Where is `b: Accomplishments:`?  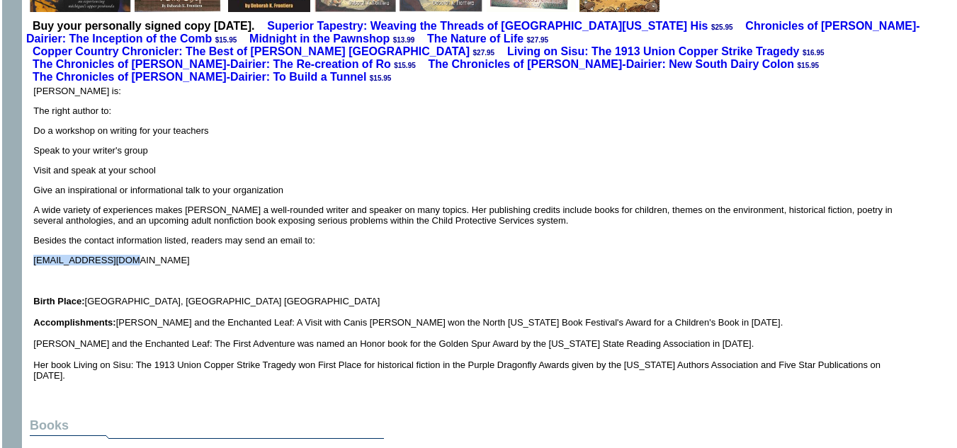 b: Accomplishments: is located at coordinates (74, 322).